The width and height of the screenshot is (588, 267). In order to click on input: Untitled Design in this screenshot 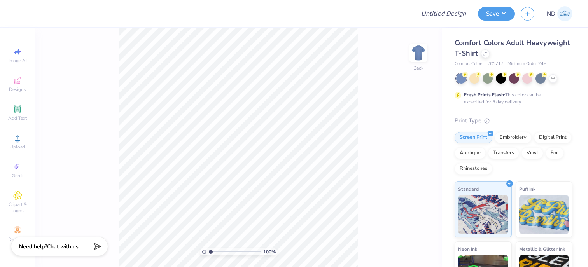, I will do `click(444, 14)`.